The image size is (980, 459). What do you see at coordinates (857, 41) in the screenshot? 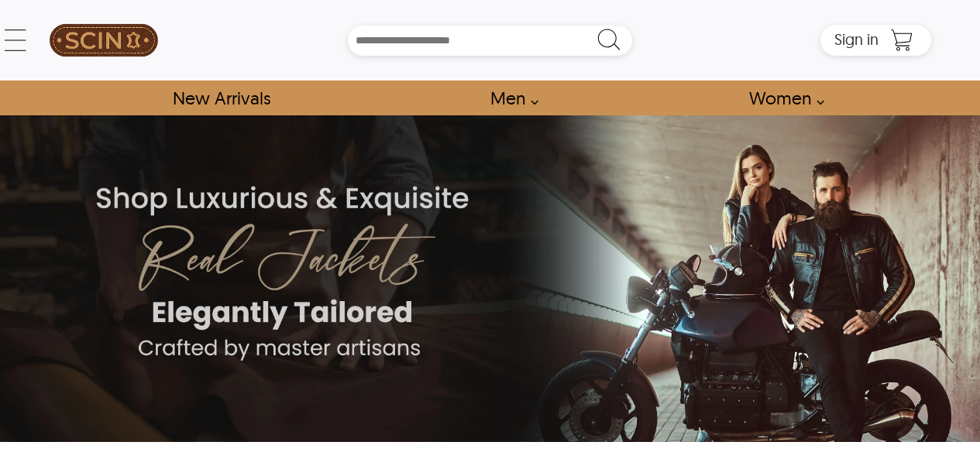
I see `a: Sign in` at bounding box center [857, 41].